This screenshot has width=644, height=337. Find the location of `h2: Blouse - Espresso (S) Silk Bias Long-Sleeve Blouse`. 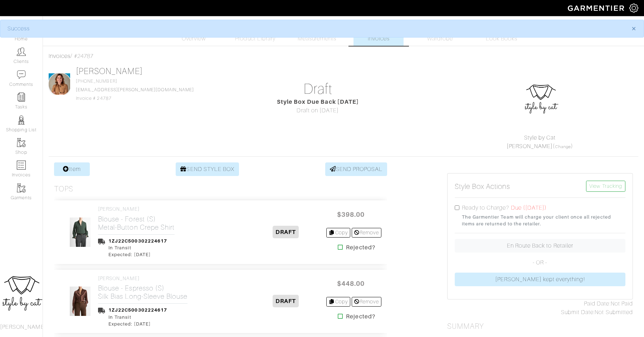

h2: Blouse - Espresso (S) Silk Bias Long-Sleeve Blouse is located at coordinates (143, 292).